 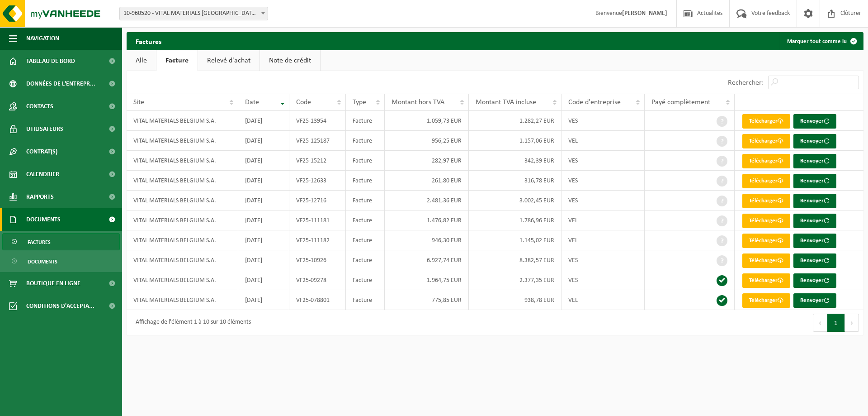 I want to click on button: 1, so click(x=836, y=322).